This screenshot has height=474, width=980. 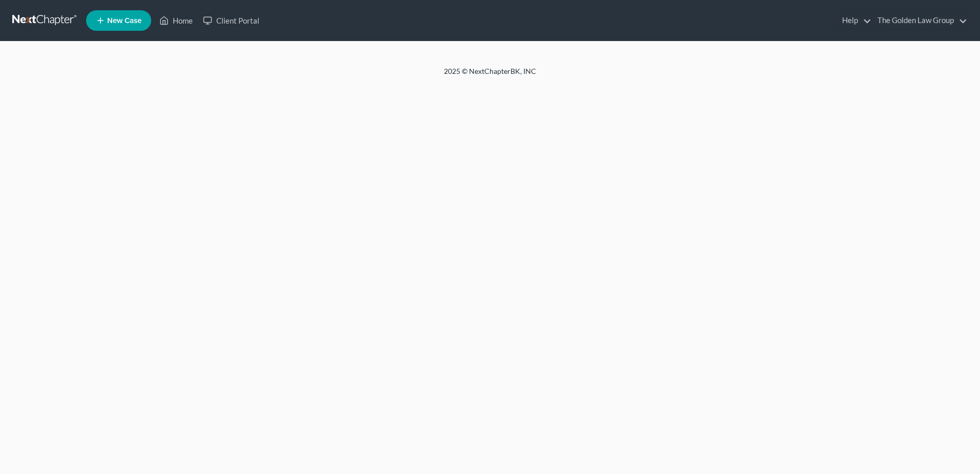 What do you see at coordinates (920, 20) in the screenshot?
I see `a: The Golden Law Group` at bounding box center [920, 20].